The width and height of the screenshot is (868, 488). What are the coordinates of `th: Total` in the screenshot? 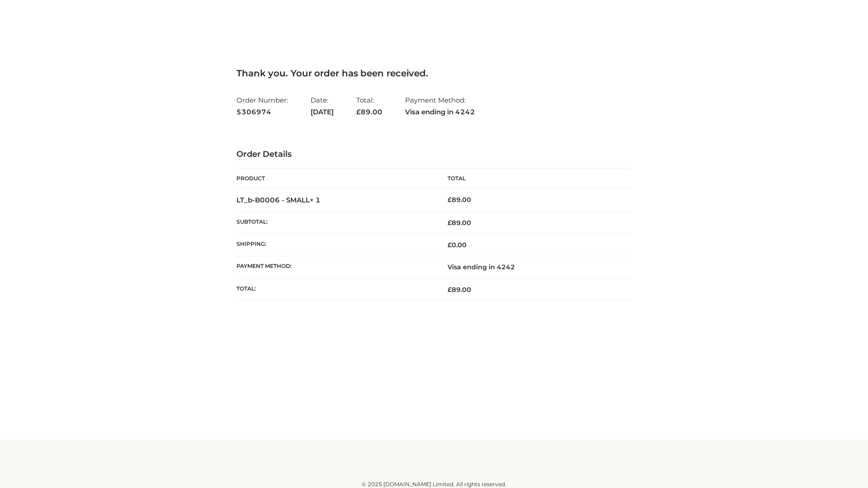 It's located at (533, 178).